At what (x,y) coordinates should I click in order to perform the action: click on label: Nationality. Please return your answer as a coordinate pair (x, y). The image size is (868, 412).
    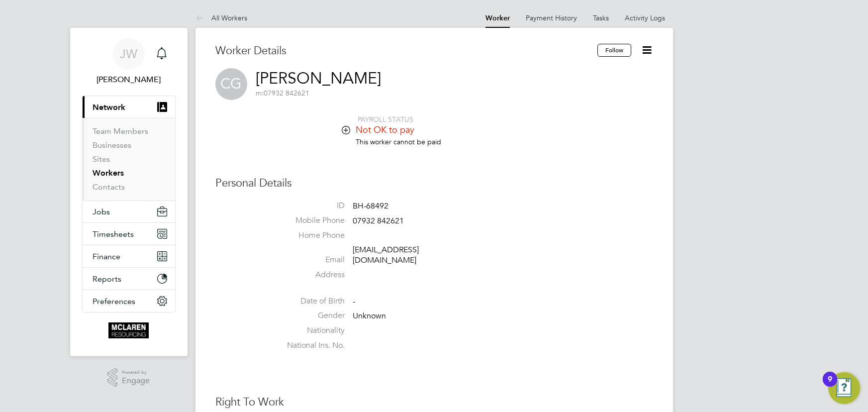
    Looking at the image, I should click on (310, 331).